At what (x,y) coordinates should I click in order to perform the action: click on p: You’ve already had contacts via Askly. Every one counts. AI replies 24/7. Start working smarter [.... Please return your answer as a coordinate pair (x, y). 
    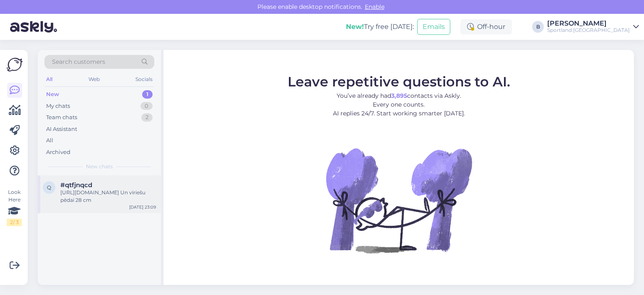
    Looking at the image, I should click on (399, 104).